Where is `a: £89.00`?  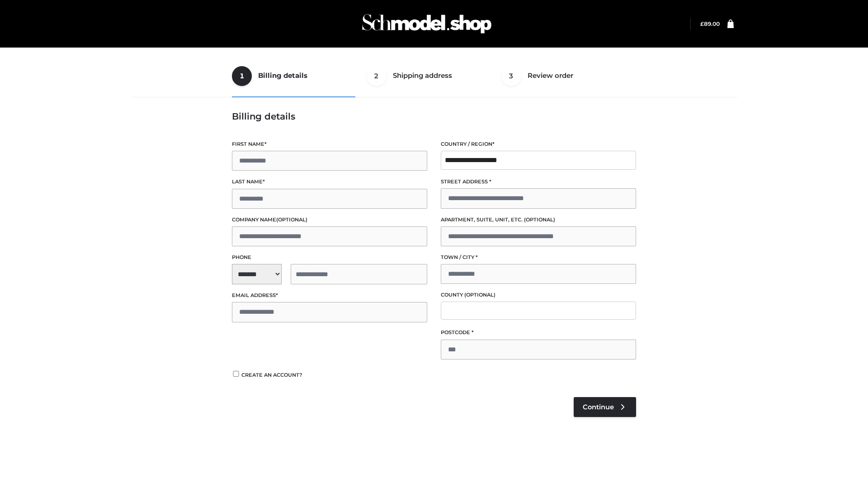 a: £89.00 is located at coordinates (710, 24).